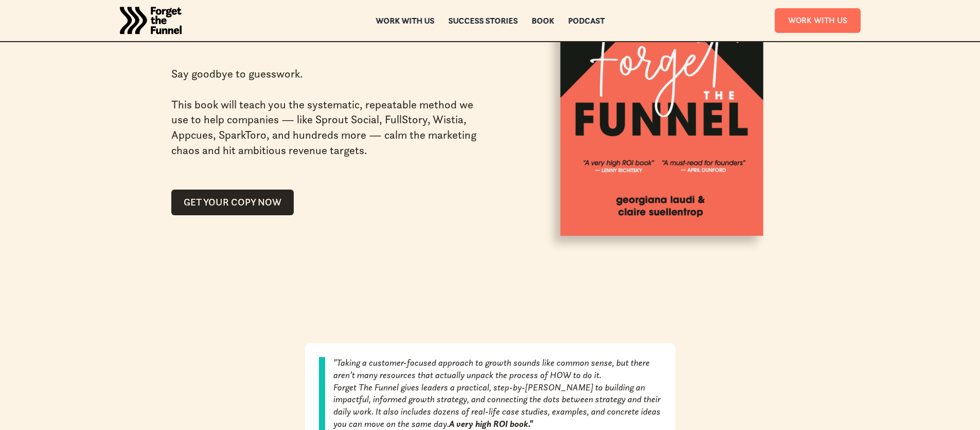  I want to click on em: "Taking a customer-focused approach to growth sounds like common sense, but there aren’t many res..., so click(491, 369).